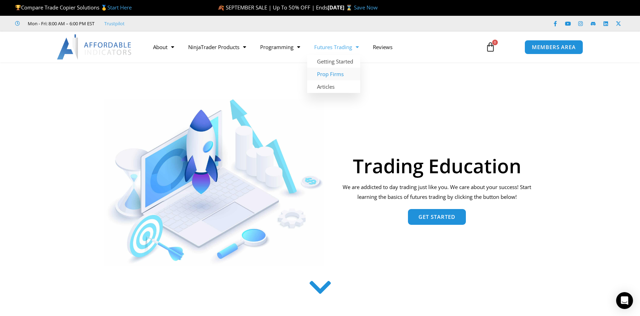  What do you see at coordinates (336, 47) in the screenshot?
I see `a: Futures Trading` at bounding box center [336, 47].